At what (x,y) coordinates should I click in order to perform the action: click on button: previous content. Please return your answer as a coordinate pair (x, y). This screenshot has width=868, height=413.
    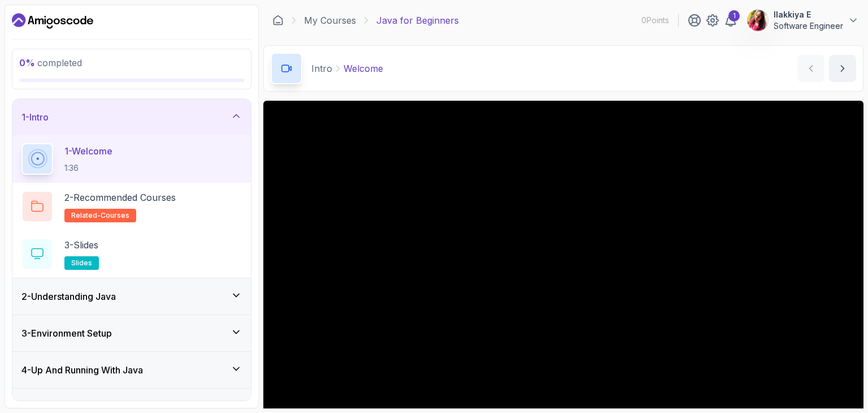
    Looking at the image, I should click on (811, 68).